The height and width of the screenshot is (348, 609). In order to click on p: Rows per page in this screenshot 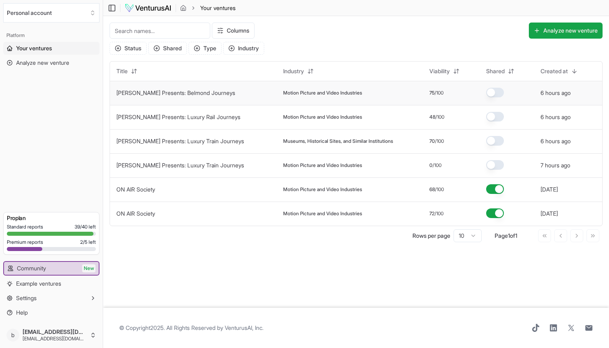, I will do `click(431, 236)`.